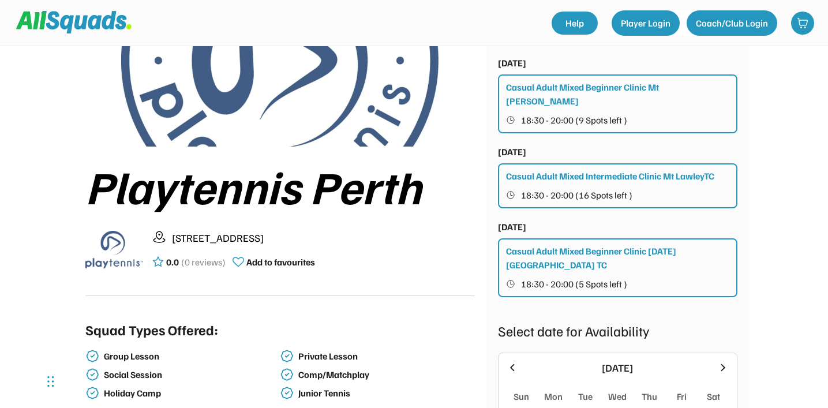 The width and height of the screenshot is (828, 408). What do you see at coordinates (649, 396) in the screenshot?
I see `div: Thu` at bounding box center [649, 396].